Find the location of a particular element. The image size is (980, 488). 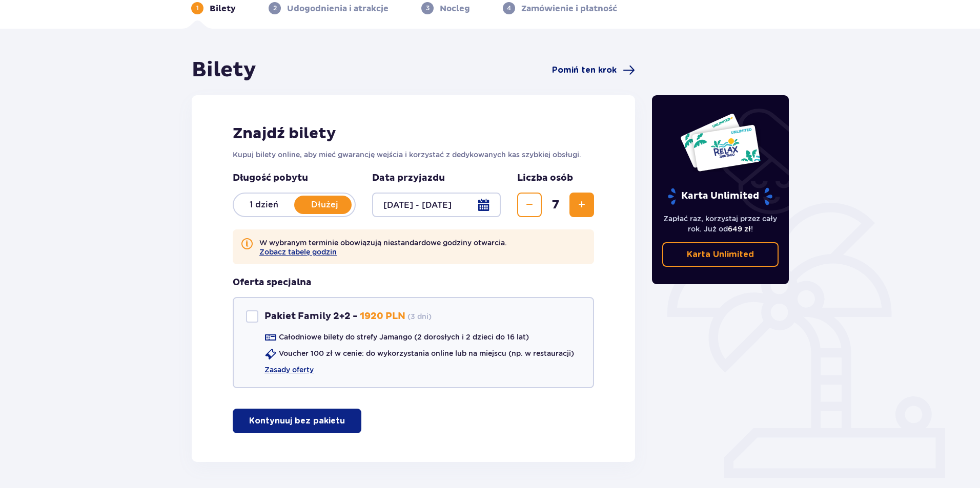

button: Kontynuuj bez pakietu is located at coordinates (297, 421).